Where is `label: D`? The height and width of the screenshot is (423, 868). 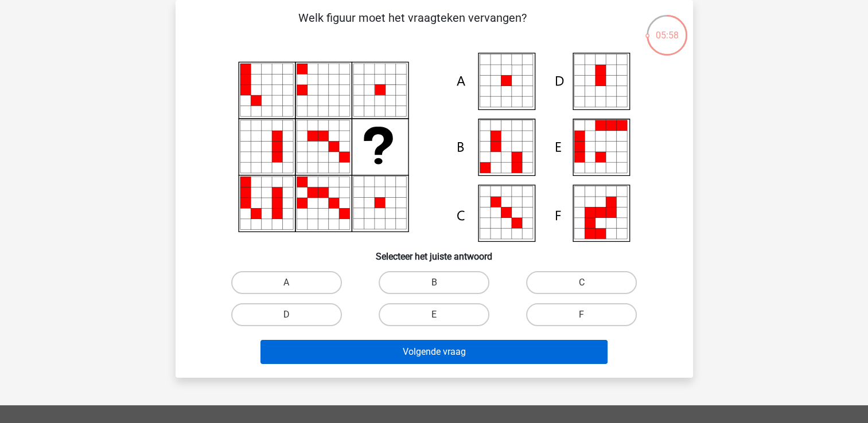 label: D is located at coordinates (286, 315).